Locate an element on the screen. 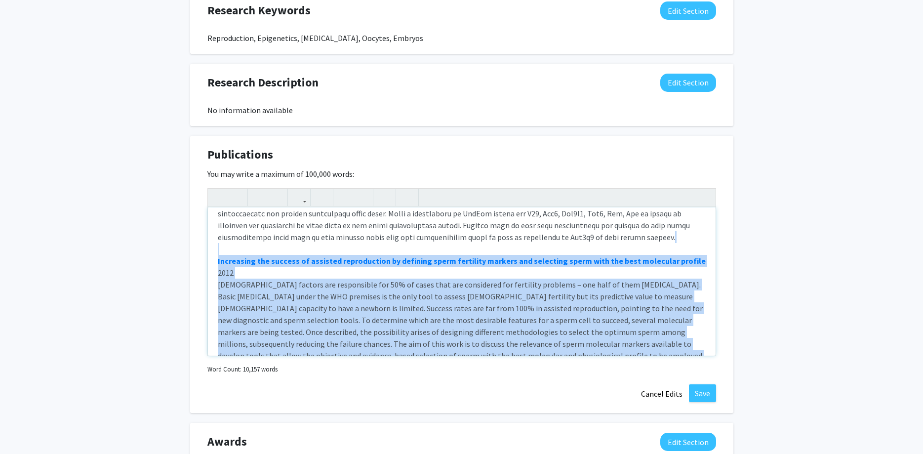 The width and height of the screenshot is (923, 454). div: Note to users with screen readers: Please deactivate our accessibility plugin for this page as it... is located at coordinates (462, 282).